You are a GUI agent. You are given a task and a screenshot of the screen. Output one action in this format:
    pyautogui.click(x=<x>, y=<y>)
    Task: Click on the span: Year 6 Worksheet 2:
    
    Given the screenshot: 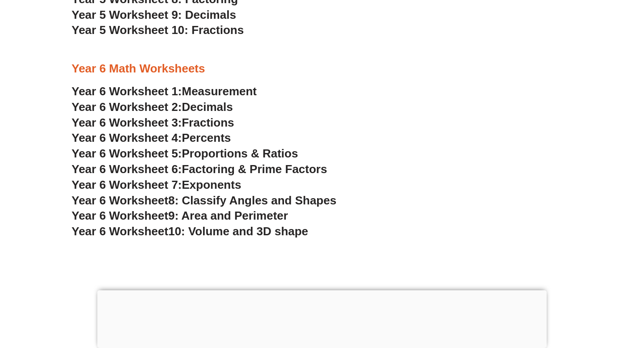 What is the action you would take?
    pyautogui.click(x=127, y=107)
    